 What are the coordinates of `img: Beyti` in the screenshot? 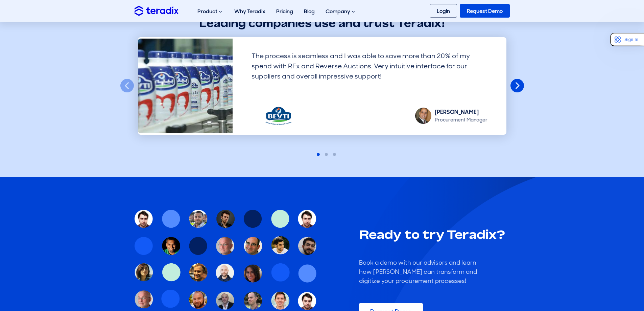 It's located at (278, 116).